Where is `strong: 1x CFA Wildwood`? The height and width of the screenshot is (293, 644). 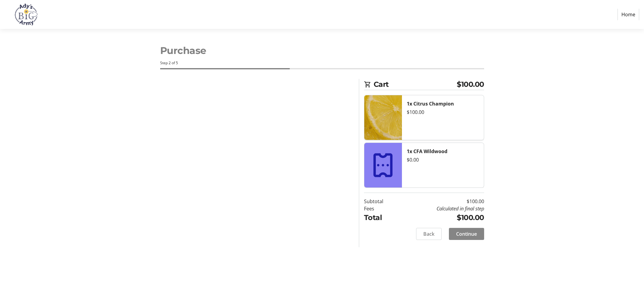
strong: 1x CFA Wildwood is located at coordinates (427, 152).